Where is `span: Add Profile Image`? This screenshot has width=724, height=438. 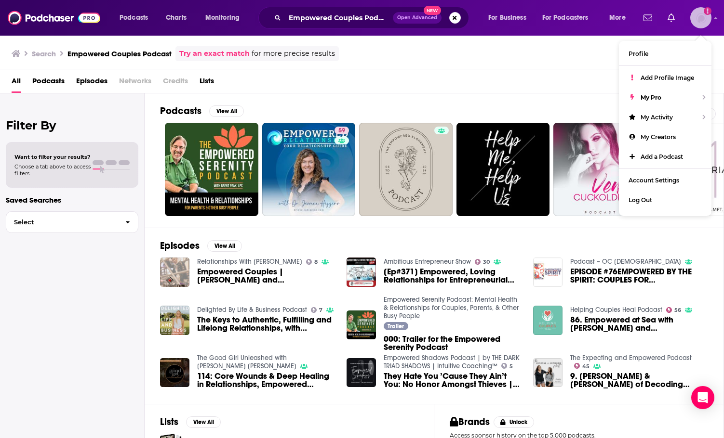 span: Add Profile Image is located at coordinates (667, 78).